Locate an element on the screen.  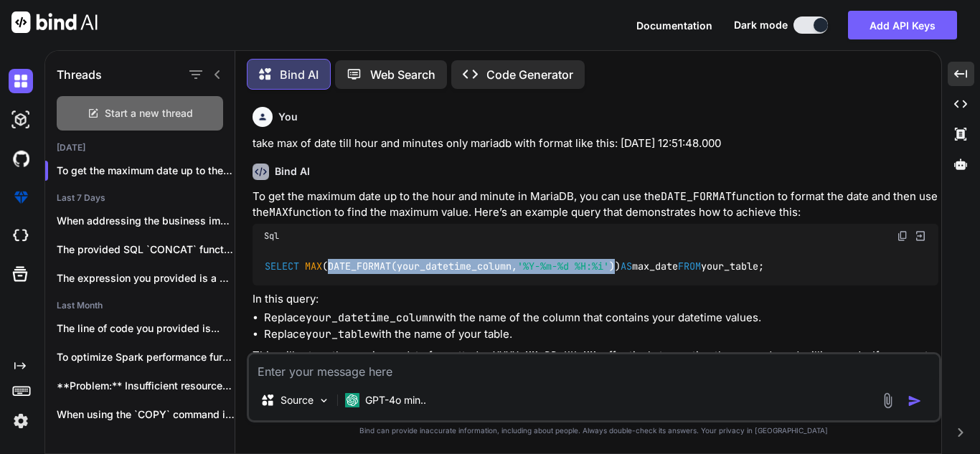
span: SELECT is located at coordinates (282, 267).